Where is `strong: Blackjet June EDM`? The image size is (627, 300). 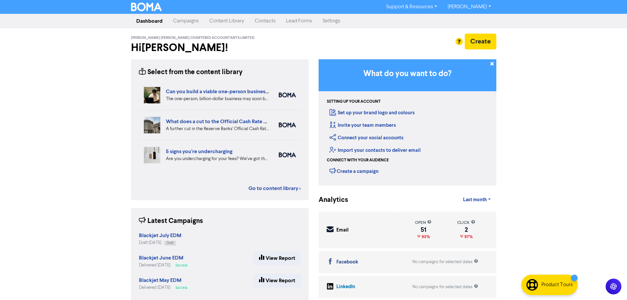 strong: Blackjet June EDM is located at coordinates (161, 258).